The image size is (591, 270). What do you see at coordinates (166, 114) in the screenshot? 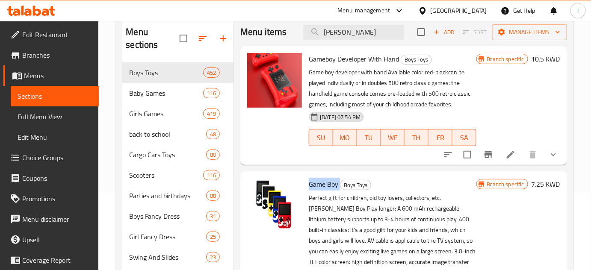
I see `span: Girls Games` at bounding box center [166, 114].